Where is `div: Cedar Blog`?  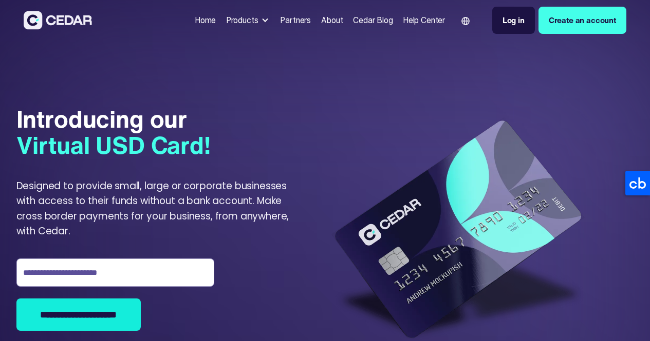 div: Cedar Blog is located at coordinates (372, 20).